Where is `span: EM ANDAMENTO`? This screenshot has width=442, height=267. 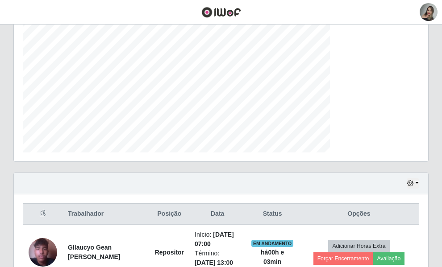 span: EM ANDAMENTO is located at coordinates (272, 244).